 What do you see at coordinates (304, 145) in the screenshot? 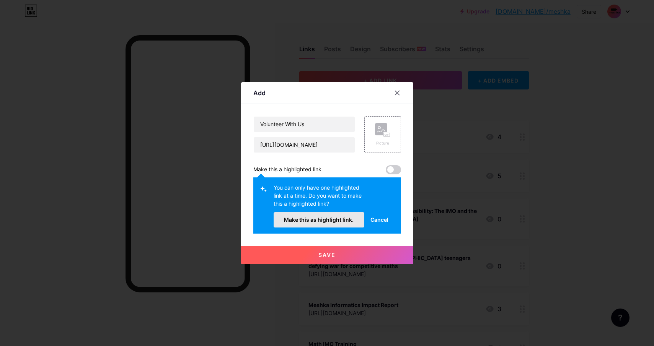
I see `input: URL` at bounding box center [304, 145].